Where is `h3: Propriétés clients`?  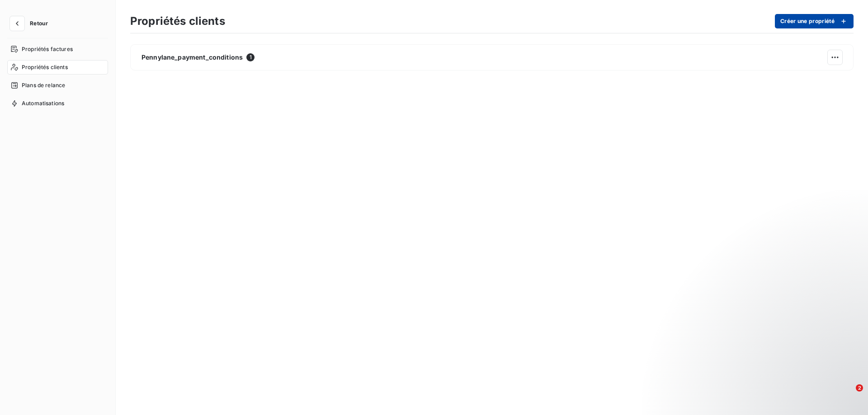 h3: Propriétés clients is located at coordinates (178, 22).